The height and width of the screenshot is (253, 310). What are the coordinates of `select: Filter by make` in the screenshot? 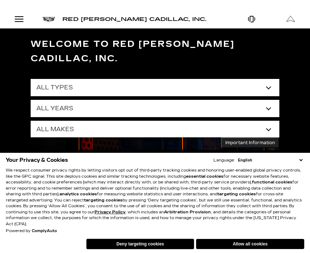 It's located at (155, 129).